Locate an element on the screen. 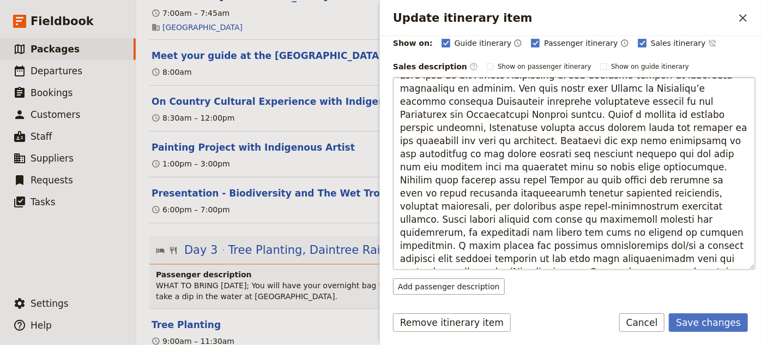 This screenshot has width=761, height=345. span: Customers is located at coordinates (55, 115).